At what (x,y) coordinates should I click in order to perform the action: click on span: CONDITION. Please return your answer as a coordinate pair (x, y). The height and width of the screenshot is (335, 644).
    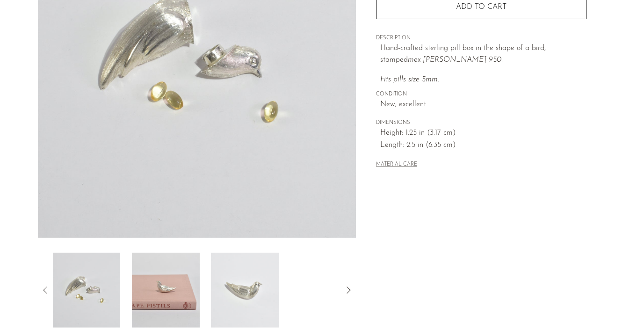
    Looking at the image, I should click on (481, 94).